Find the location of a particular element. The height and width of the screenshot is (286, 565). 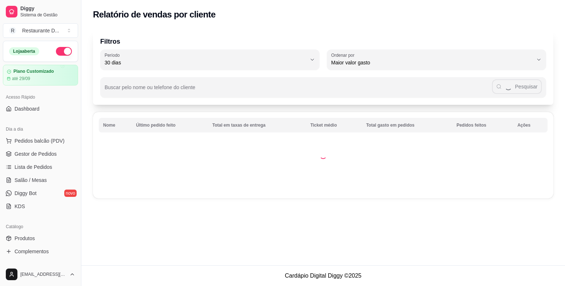

div: Catálogo is located at coordinates (40, 226).